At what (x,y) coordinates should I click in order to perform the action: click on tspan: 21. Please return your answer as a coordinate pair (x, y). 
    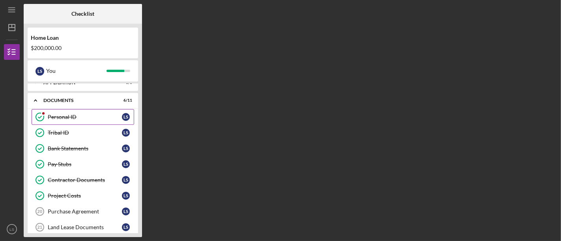
    Looking at the image, I should click on (40, 228).